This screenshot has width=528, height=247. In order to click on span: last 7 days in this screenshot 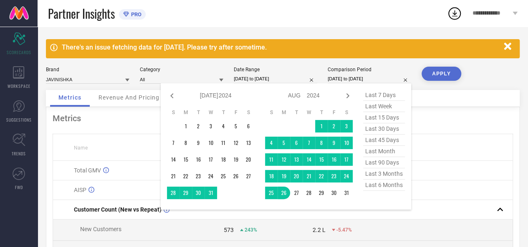, I will do `click(384, 95)`.